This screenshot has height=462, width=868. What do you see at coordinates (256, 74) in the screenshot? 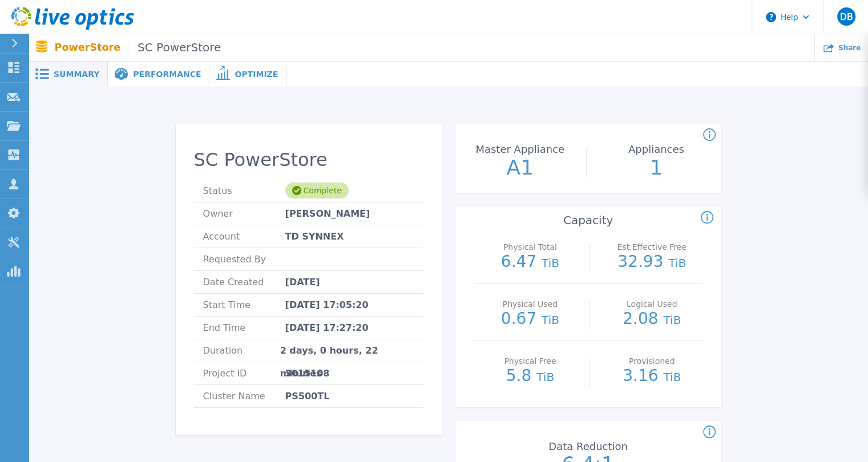
I see `span: Optimize` at bounding box center [256, 74].